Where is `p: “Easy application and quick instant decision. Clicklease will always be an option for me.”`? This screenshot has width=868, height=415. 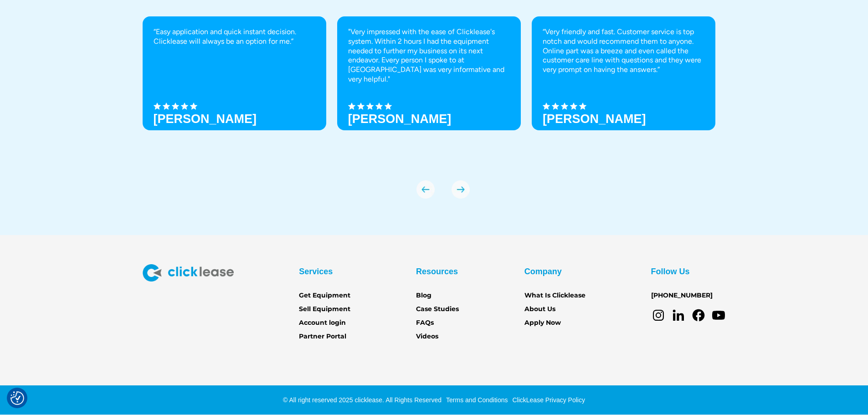
p: “Easy application and quick instant decision. Clicklease will always be an option for me.” is located at coordinates (234, 37).